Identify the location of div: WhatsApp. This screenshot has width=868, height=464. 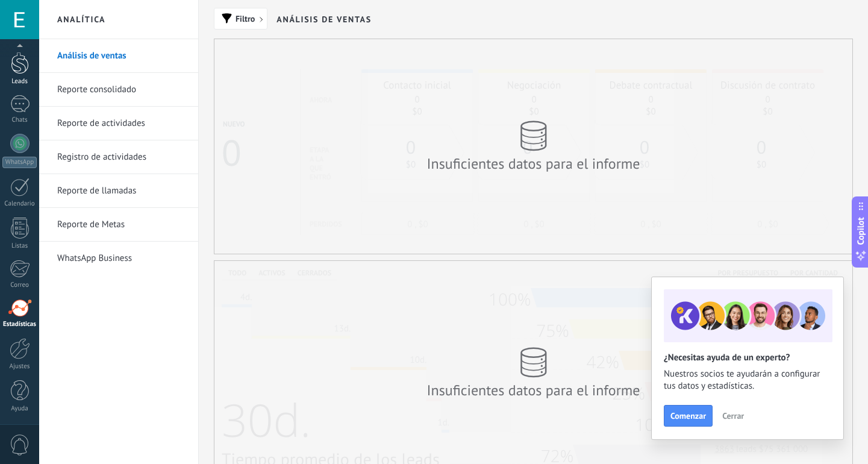
(19, 162).